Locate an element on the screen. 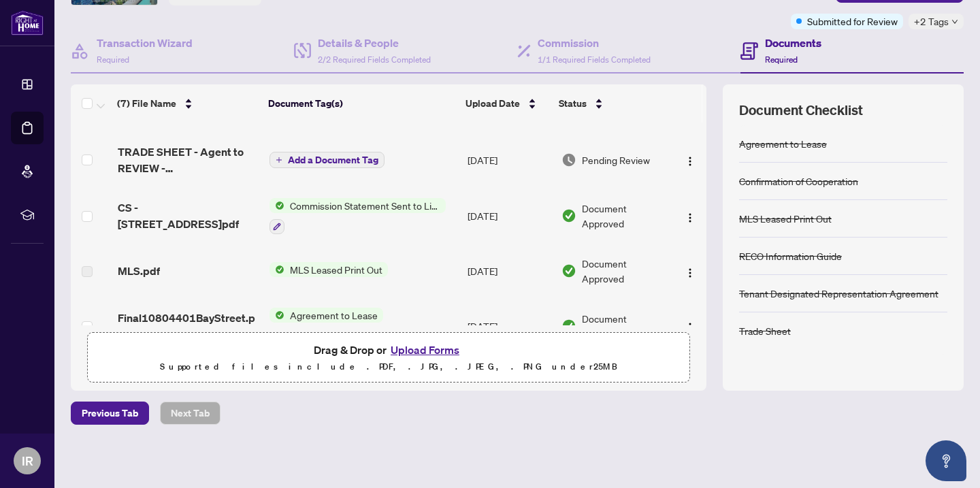  h4: Details & People is located at coordinates (374, 43).